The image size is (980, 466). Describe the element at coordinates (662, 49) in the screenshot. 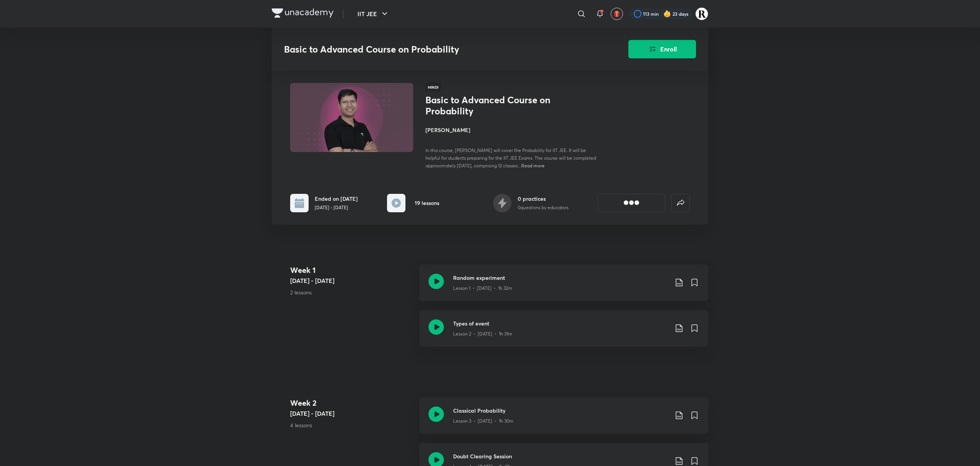

I see `button: Enroll` at that location.